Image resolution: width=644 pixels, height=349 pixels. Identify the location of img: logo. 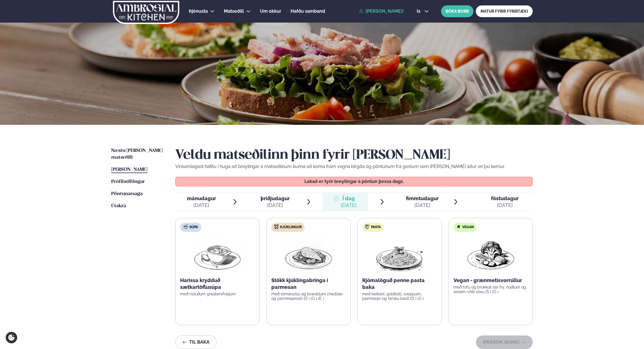
(146, 12).